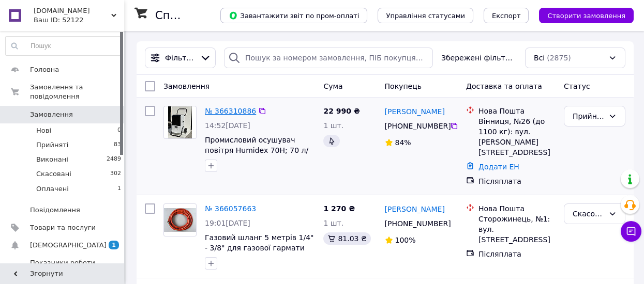 This screenshot has height=284, width=644. Describe the element at coordinates (257, 156) in the screenshot. I see `a: Промисловий осушувач повітря Humidex 70H; 70 л/доба (з холодоагентом R410a)` at that location.